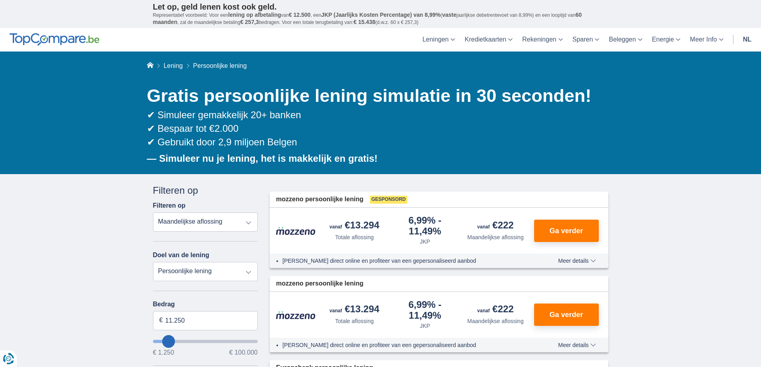 The image size is (761, 367). Describe the element at coordinates (747, 40) in the screenshot. I see `a: nl` at that location.